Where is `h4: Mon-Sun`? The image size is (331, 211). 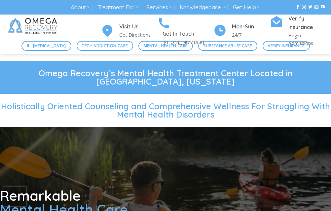 h4: Mon-Sun is located at coordinates (251, 27).